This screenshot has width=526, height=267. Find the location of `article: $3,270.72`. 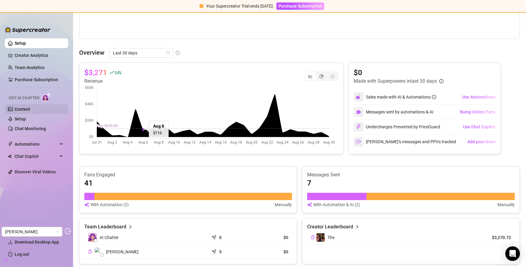

article: $3,270.72 is located at coordinates (497, 238).